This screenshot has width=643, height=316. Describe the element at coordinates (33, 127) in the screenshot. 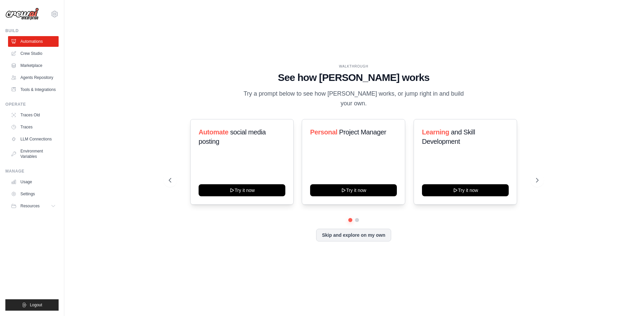

I see `a: Traces` at that location.